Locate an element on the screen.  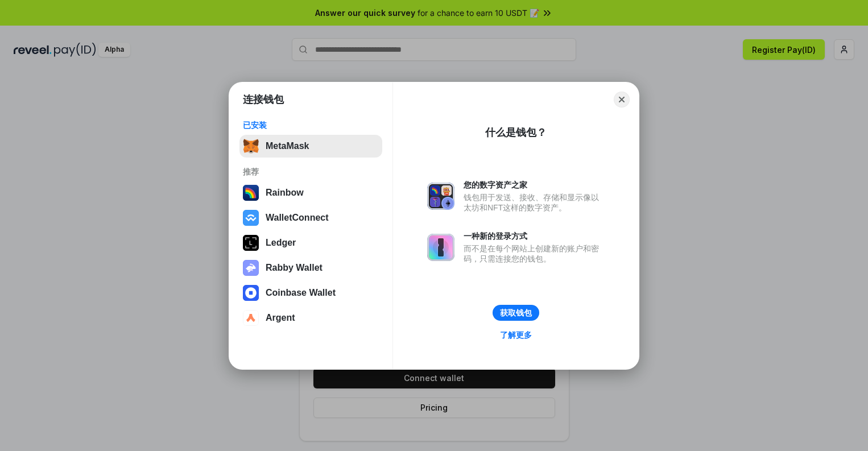
img: svg+xml,%3Csvg%20width%3D%22120%22%20height%3D%22120%22%20viewBox%3D%220%200%20120%20120%22%20fil... is located at coordinates (251, 192).